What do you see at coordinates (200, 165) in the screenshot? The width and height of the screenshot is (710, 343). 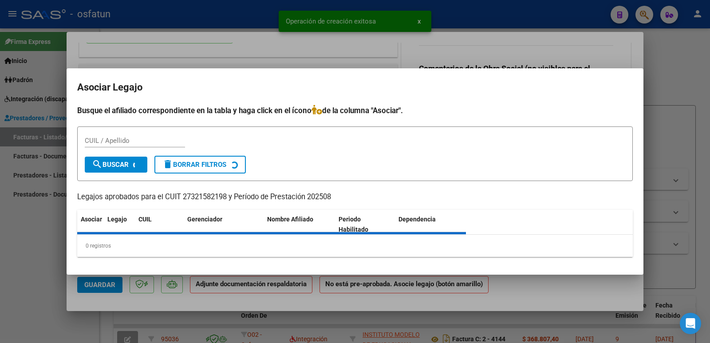 I see `button: Borrar Filtros` at bounding box center [200, 165].